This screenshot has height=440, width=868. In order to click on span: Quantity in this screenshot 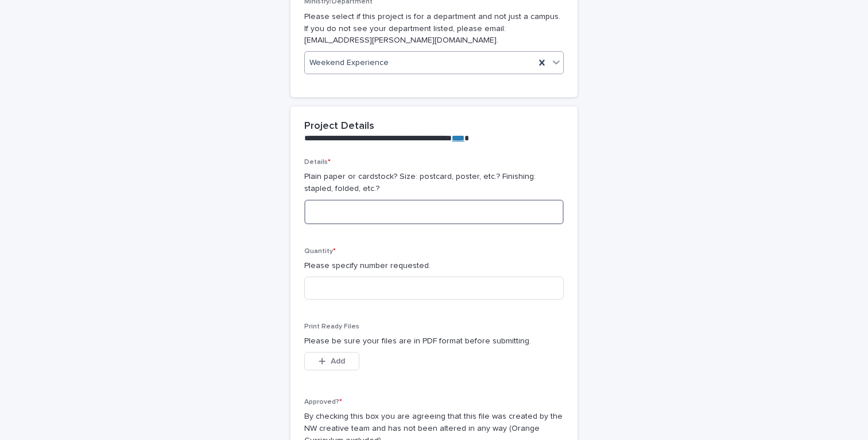, I will do `click(320, 252)`.